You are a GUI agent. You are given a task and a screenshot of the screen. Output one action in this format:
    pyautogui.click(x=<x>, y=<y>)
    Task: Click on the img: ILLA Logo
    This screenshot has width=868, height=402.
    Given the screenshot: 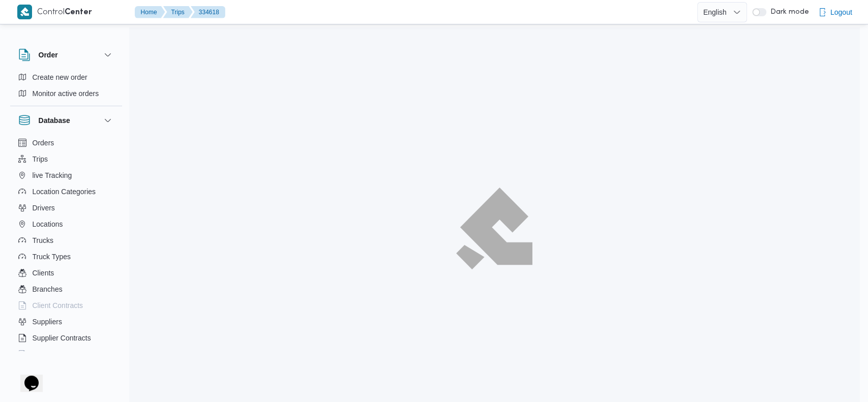 What is the action you would take?
    pyautogui.click(x=494, y=228)
    